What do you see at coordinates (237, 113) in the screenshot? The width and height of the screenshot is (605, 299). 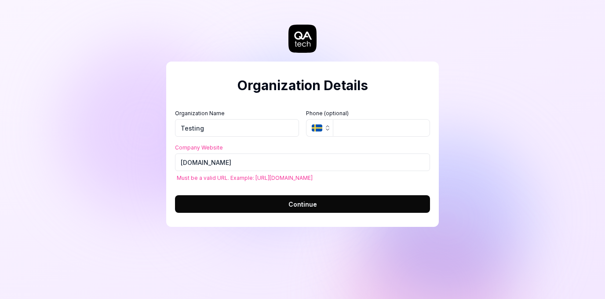 I see `label: Organization Name` at bounding box center [237, 113].